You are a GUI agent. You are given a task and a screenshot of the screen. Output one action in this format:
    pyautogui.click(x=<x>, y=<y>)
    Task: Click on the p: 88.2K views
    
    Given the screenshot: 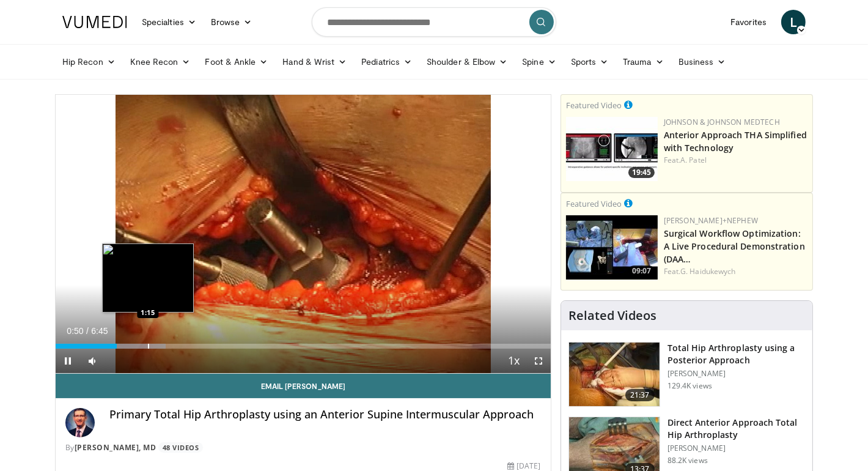 What is the action you would take?
    pyautogui.click(x=688, y=460)
    